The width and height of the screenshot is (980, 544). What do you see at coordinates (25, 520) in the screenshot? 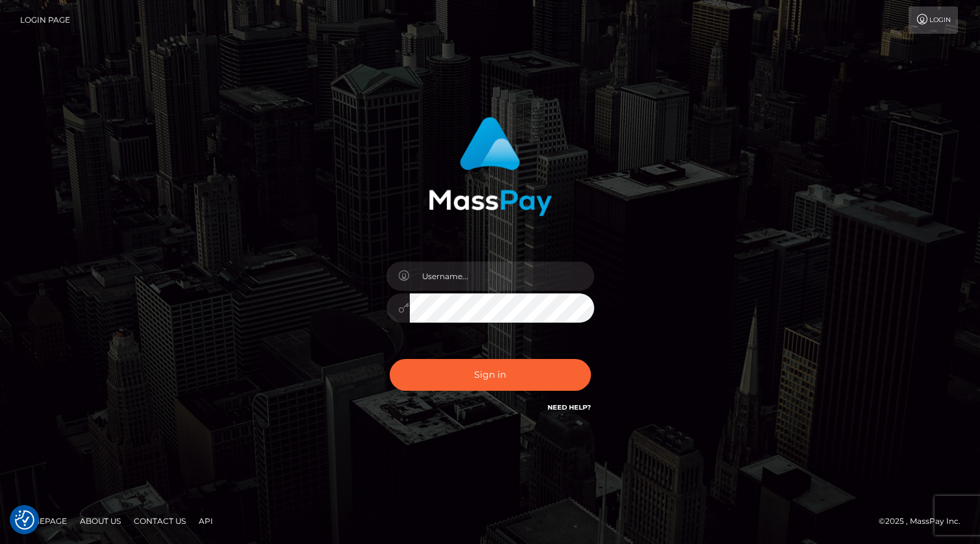
I see `img: Revisit consent button` at bounding box center [25, 520].